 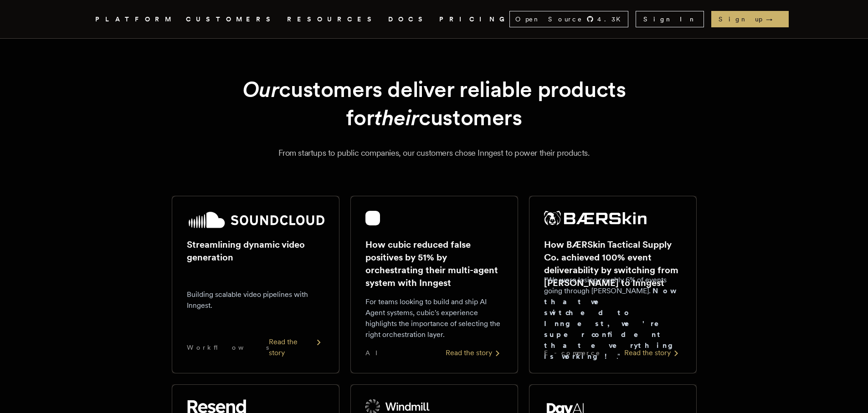 I want to click on span: AI, so click(x=375, y=353).